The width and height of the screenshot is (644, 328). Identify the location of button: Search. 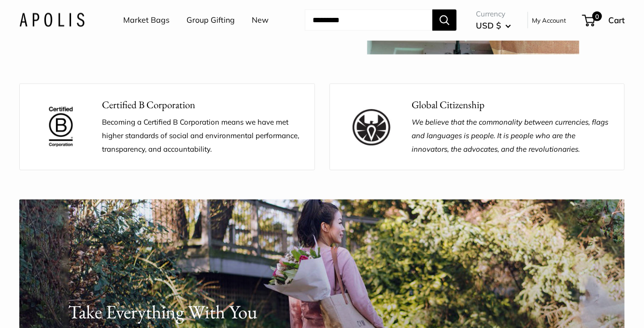
(445, 20).